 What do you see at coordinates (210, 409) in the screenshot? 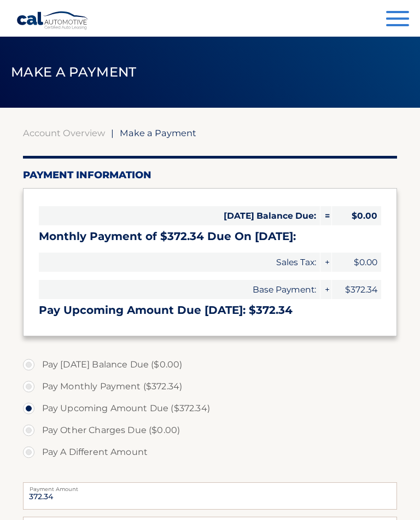
I see `label: Pay Upcoming Amount Due ($372.34)` at bounding box center [210, 409].